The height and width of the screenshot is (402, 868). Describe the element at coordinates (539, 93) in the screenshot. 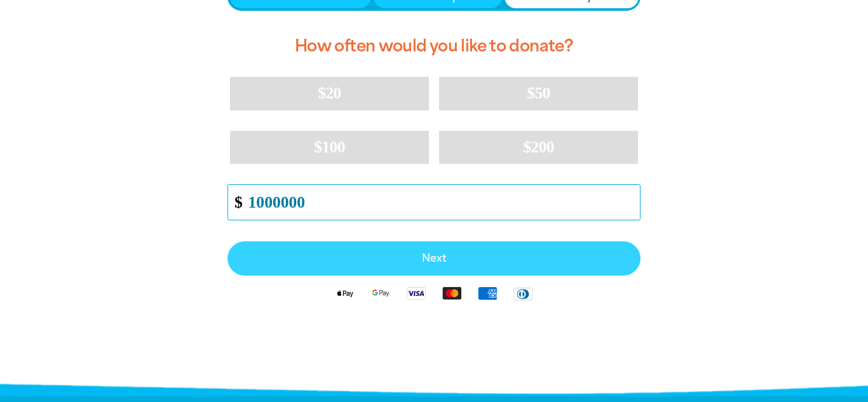

I see `span: $50` at that location.